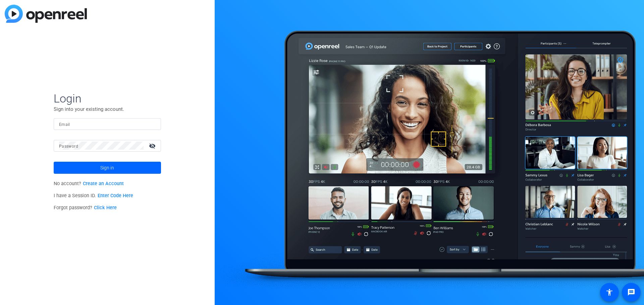 The width and height of the screenshot is (644, 305). What do you see at coordinates (610, 292) in the screenshot?
I see `mat-icon: accessibility` at bounding box center [610, 292].